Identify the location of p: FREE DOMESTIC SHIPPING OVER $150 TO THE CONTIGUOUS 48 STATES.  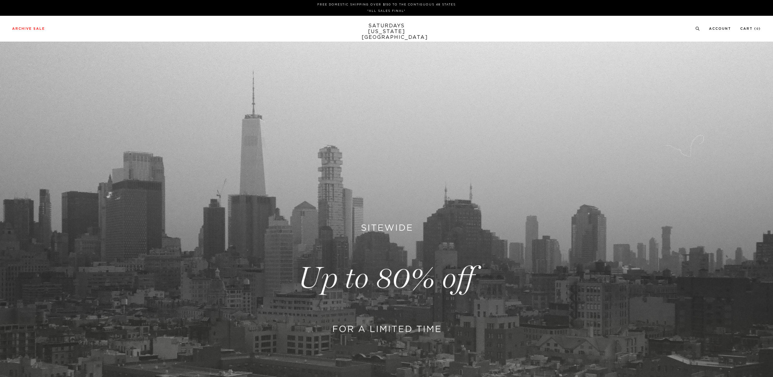
(387, 5).